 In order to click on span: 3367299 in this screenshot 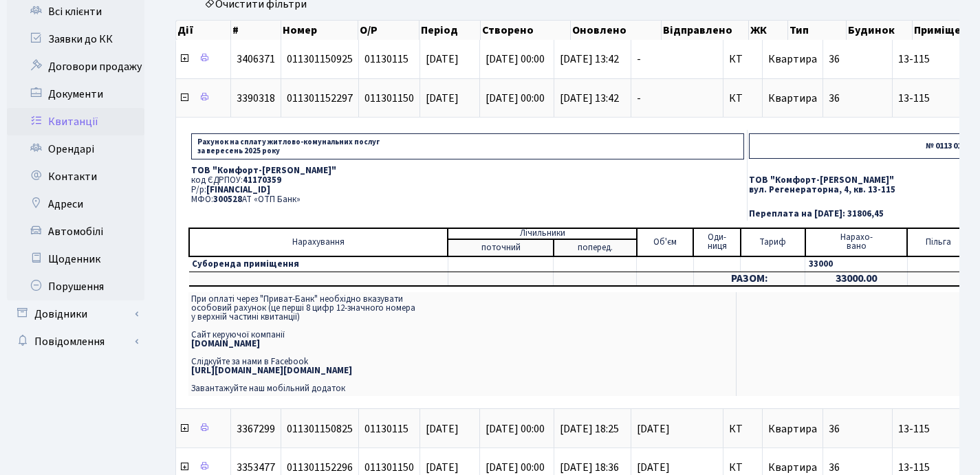, I will do `click(256, 429)`.